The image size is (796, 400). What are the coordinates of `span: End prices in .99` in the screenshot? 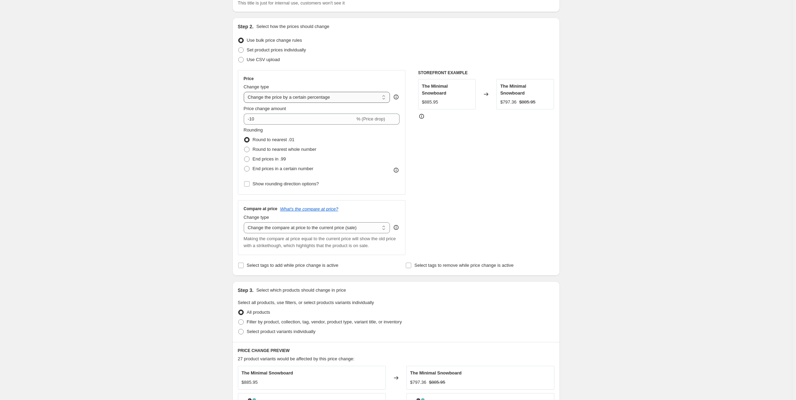 It's located at (269, 159).